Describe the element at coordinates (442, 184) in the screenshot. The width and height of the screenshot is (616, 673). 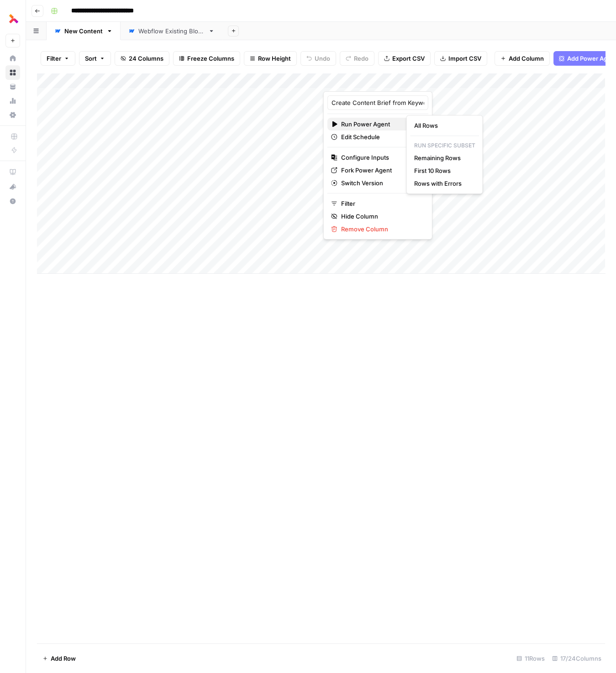
I see `span: Rows with Errors` at that location.